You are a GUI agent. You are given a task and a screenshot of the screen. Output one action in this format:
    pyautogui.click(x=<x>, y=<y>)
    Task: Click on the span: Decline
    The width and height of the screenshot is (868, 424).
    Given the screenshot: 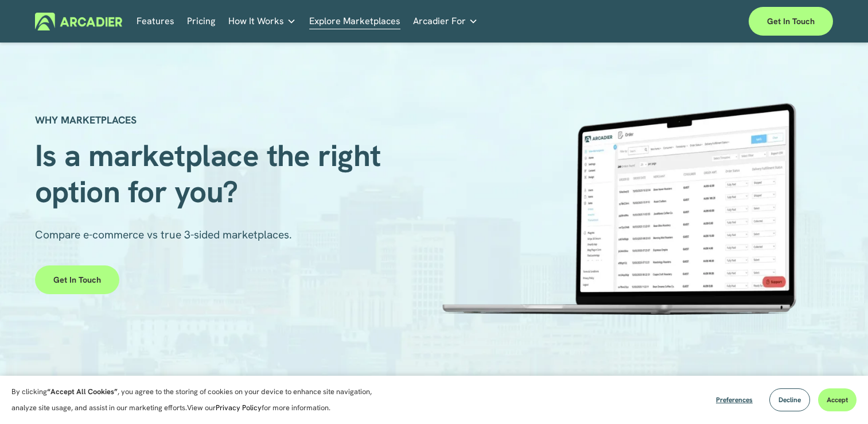 What is the action you would take?
    pyautogui.click(x=789, y=399)
    